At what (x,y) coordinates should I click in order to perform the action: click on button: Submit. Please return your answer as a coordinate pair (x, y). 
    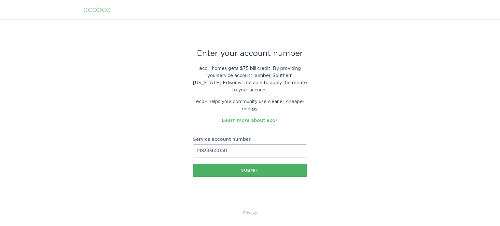
    Looking at the image, I should click on (250, 171).